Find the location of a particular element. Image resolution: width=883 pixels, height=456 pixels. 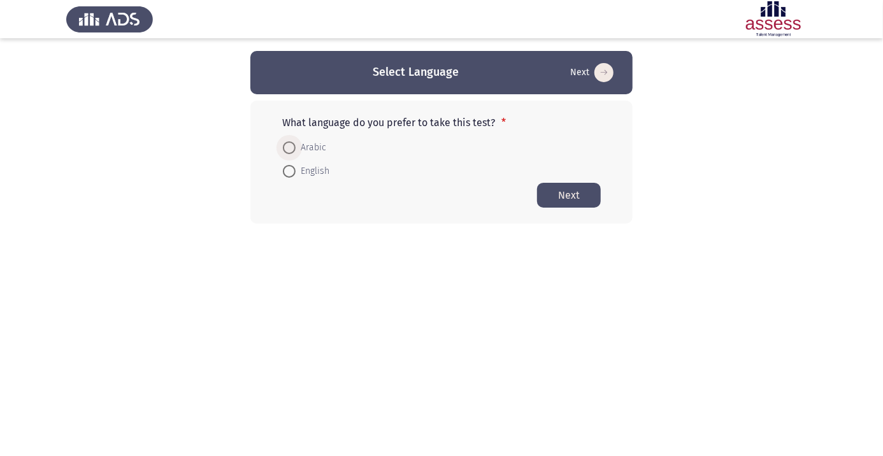

img: Assessment logo of ASSESS Focus 4 Module Assessment is located at coordinates (774, 19).